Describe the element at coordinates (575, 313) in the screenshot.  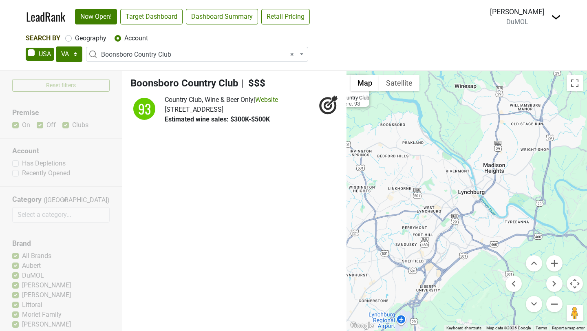
I see `button: Drag Pegman onto the map to open Street View` at that location.